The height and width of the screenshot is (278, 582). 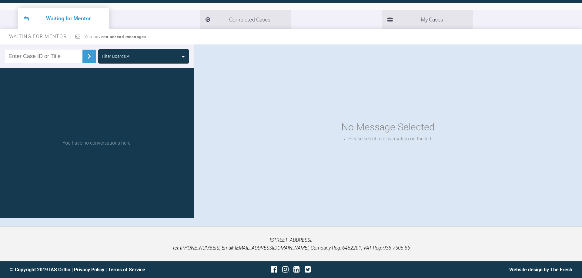 I want to click on li: Waiting for Mentor, so click(x=64, y=18).